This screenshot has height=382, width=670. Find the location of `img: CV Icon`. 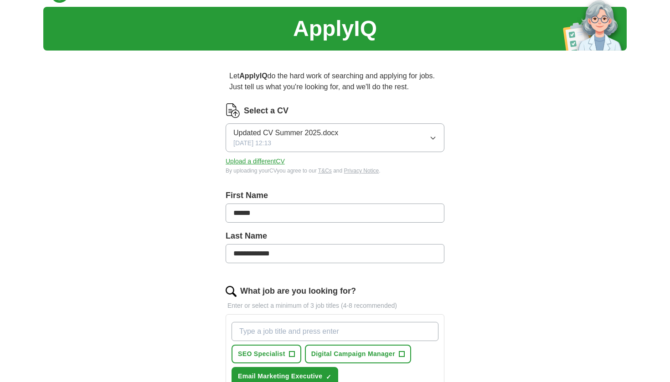

img: CV Icon is located at coordinates (233, 111).